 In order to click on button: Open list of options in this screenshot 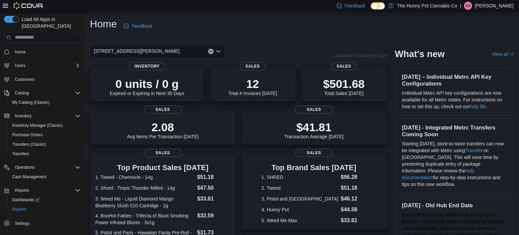, I will do `click(218, 51)`.